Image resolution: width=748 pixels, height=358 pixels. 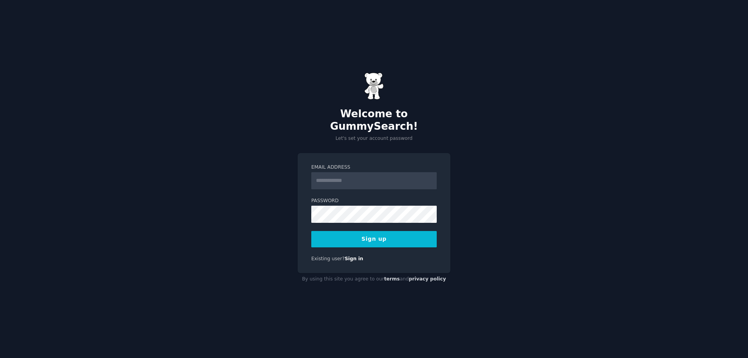 What do you see at coordinates (374, 239) in the screenshot?
I see `button: Sign up` at bounding box center [374, 239].